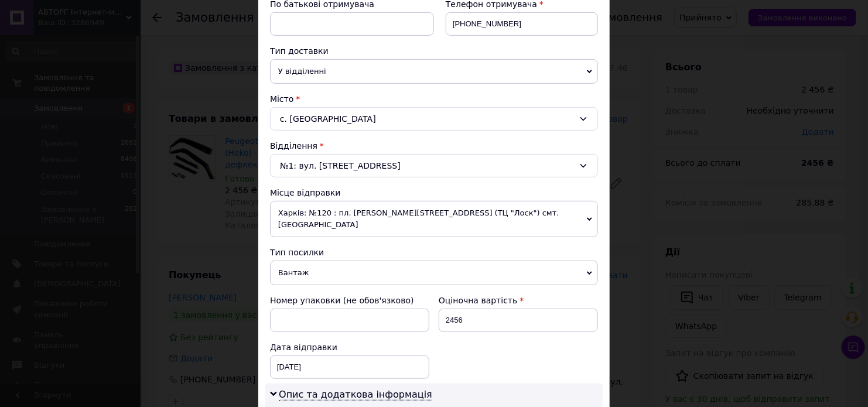 Image resolution: width=868 pixels, height=407 pixels. I want to click on div: Відділення, so click(434, 143).